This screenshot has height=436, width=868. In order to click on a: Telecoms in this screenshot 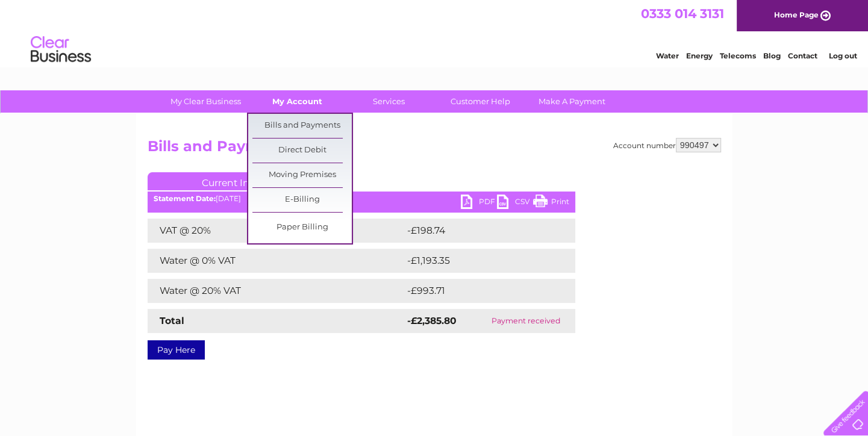, I will do `click(737, 55)`.